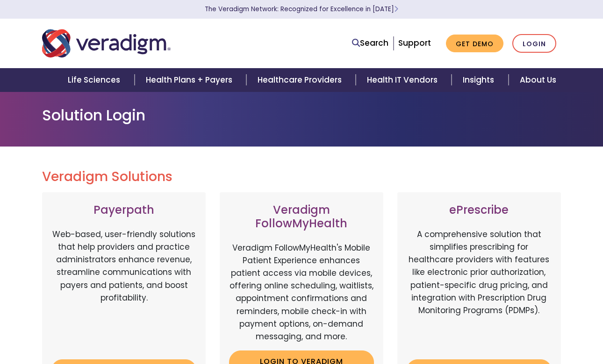 The height and width of the screenshot is (364, 603). Describe the element at coordinates (124, 290) in the screenshot. I see `p: Web-based, user-friendly solutions that help providers and practice administrators enhance revenu...` at that location.